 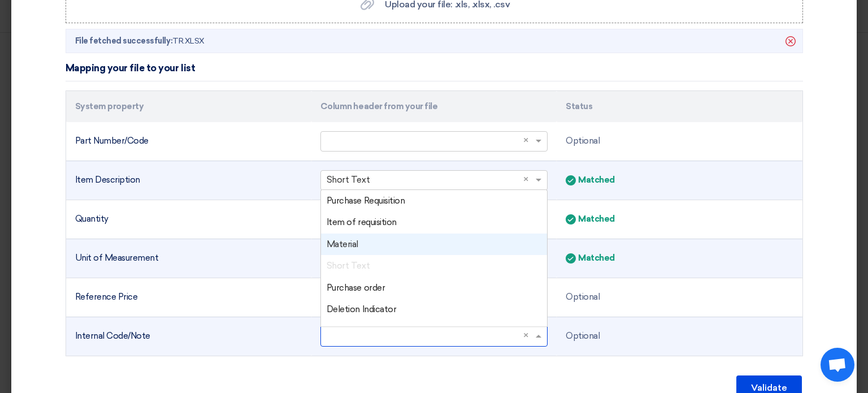 What do you see at coordinates (365, 201) in the screenshot?
I see `span: Purchase Requisition` at bounding box center [365, 201].